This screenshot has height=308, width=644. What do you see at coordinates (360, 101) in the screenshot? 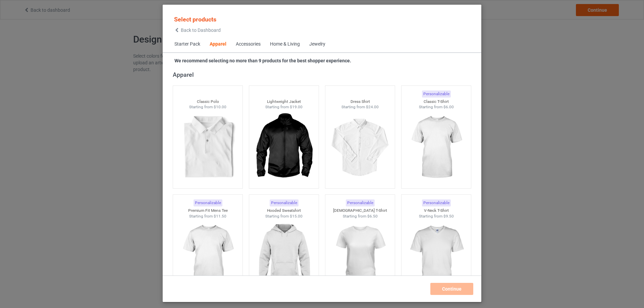
I see `div: Dress Shirt` at bounding box center [360, 101].